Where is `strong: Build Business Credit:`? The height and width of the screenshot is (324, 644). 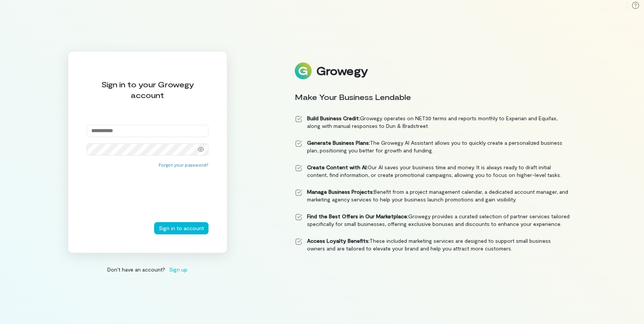
strong: Build Business Credit: is located at coordinates (334, 118).